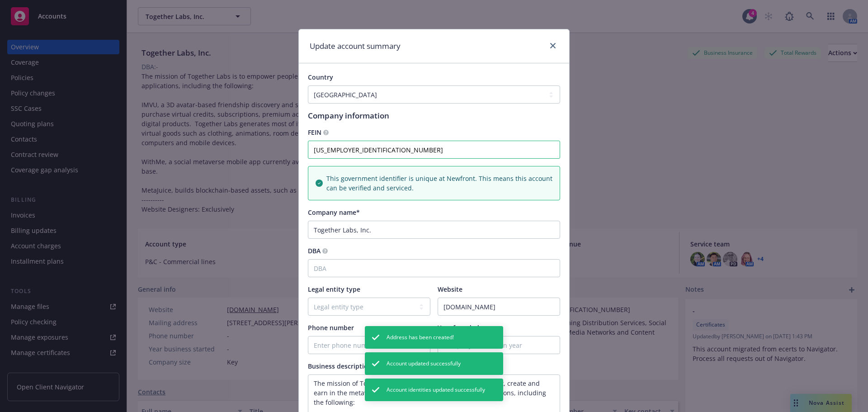 The height and width of the screenshot is (412, 868). Describe the element at coordinates (553, 46) in the screenshot. I see `a: close` at that location.